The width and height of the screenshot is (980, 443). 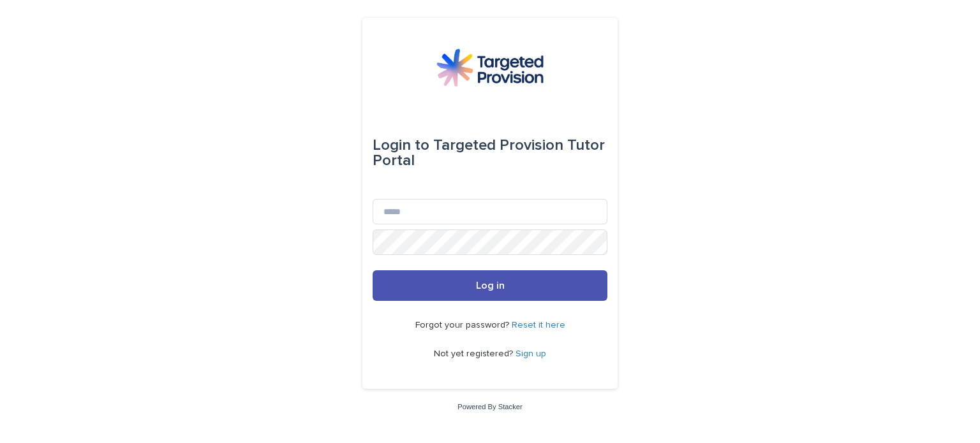 What do you see at coordinates (490, 286) in the screenshot?
I see `span: Log in` at bounding box center [490, 286].